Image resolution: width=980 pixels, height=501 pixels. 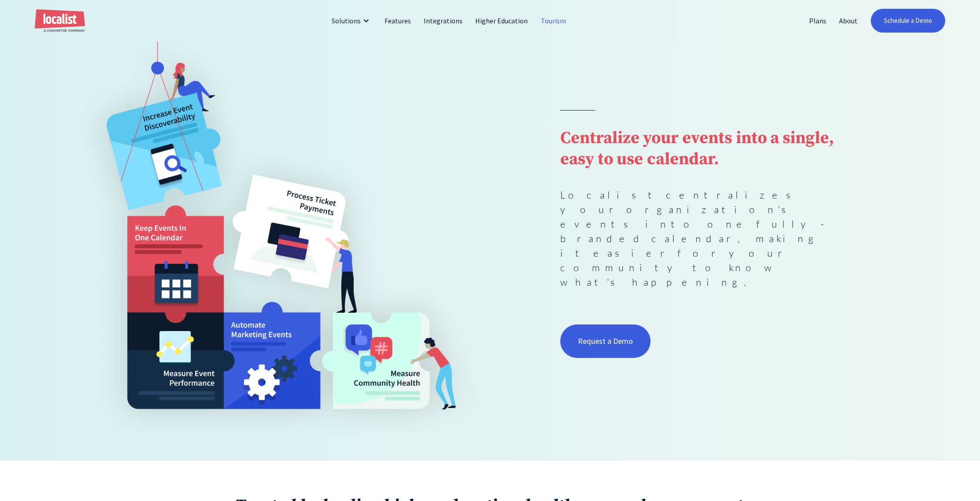 I want to click on a: About, so click(x=848, y=21).